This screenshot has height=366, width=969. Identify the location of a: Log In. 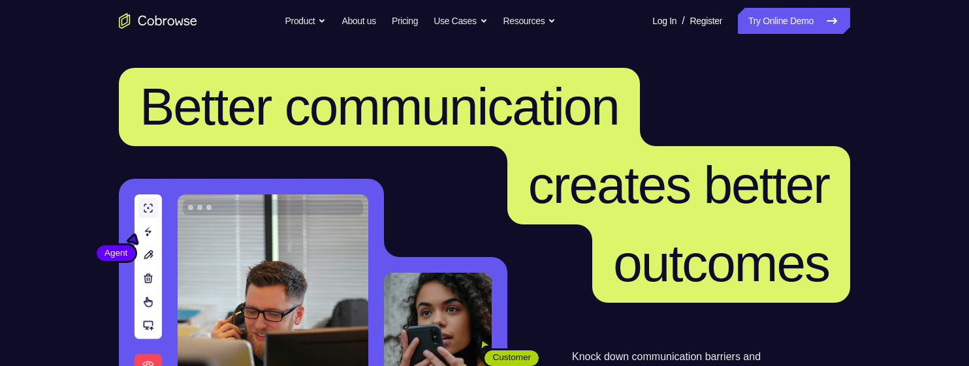
(664, 21).